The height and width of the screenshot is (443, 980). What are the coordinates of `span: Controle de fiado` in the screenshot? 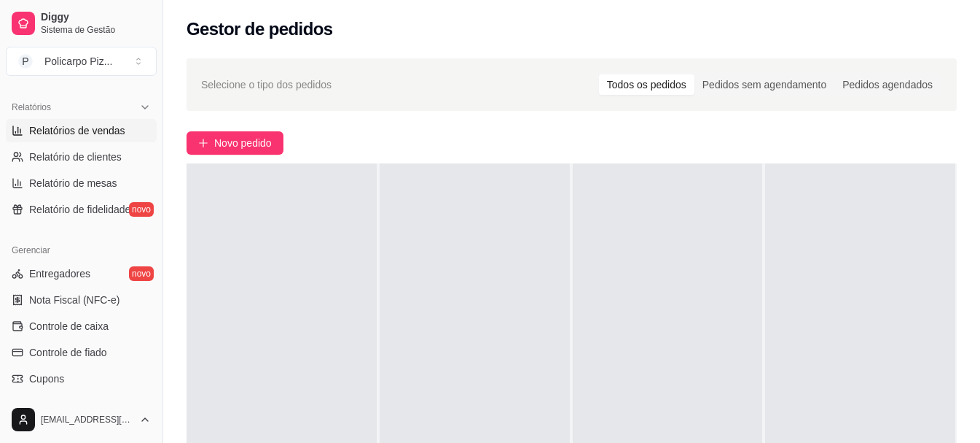 It's located at (67, 352).